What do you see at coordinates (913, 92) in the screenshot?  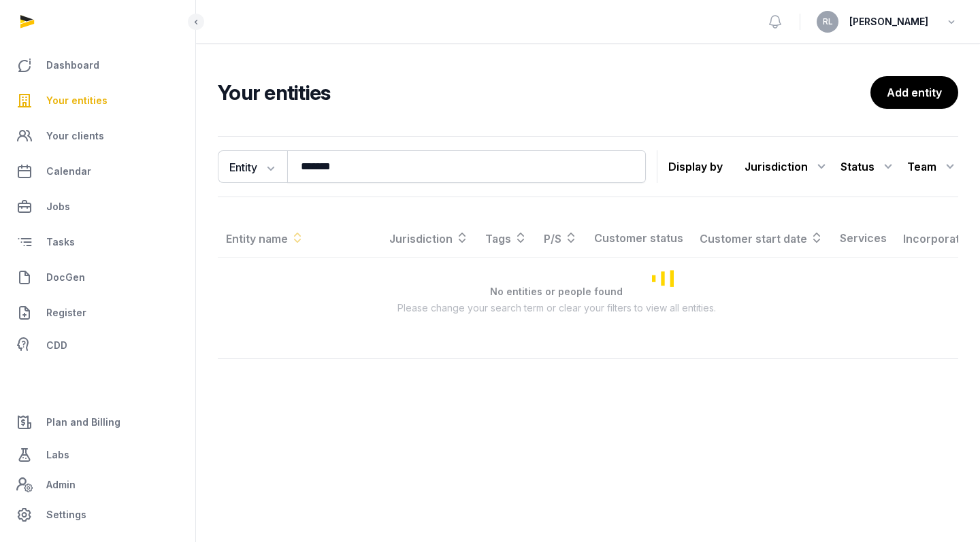 I see `a: Add entity` at bounding box center [913, 92].